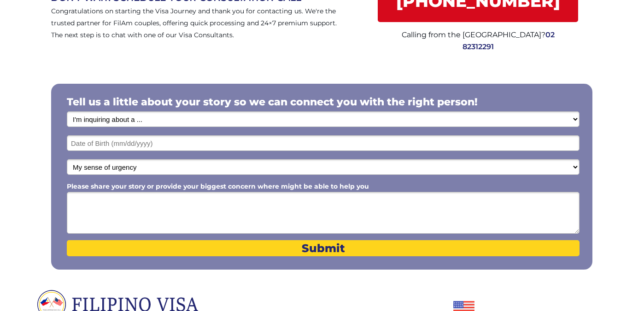  What do you see at coordinates (194, 23) in the screenshot?
I see `span: Congratulations on starting the Visa Journey and thank you for contacting us. We're the trusted p...` at bounding box center [194, 23].